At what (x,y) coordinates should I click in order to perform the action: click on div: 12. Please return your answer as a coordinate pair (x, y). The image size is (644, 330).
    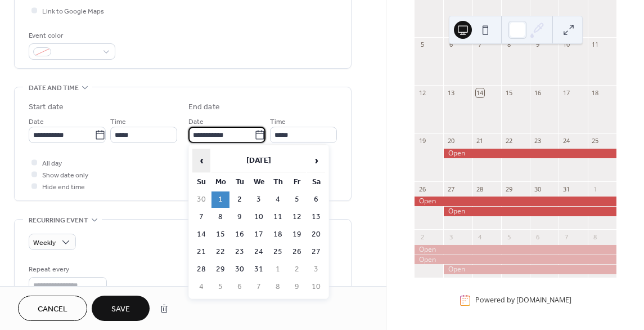
    Looking at the image, I should click on (422, 93).